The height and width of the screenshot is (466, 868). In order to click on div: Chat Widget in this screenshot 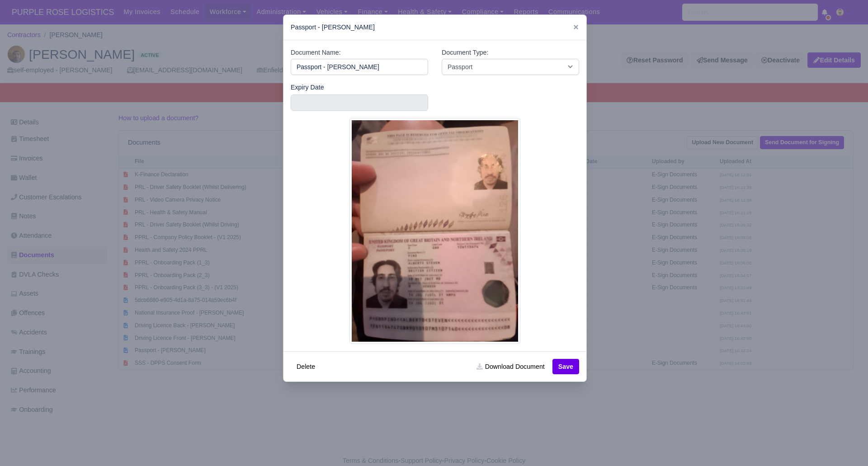, I will do `click(786, 414)`.